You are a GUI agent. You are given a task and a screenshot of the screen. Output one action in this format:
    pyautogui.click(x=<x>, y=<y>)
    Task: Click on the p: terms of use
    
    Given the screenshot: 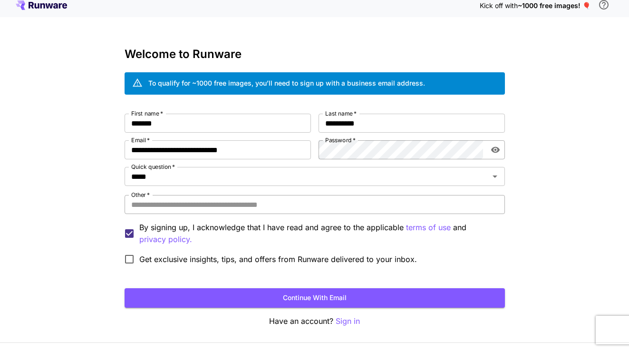 What is the action you would take?
    pyautogui.click(x=429, y=227)
    